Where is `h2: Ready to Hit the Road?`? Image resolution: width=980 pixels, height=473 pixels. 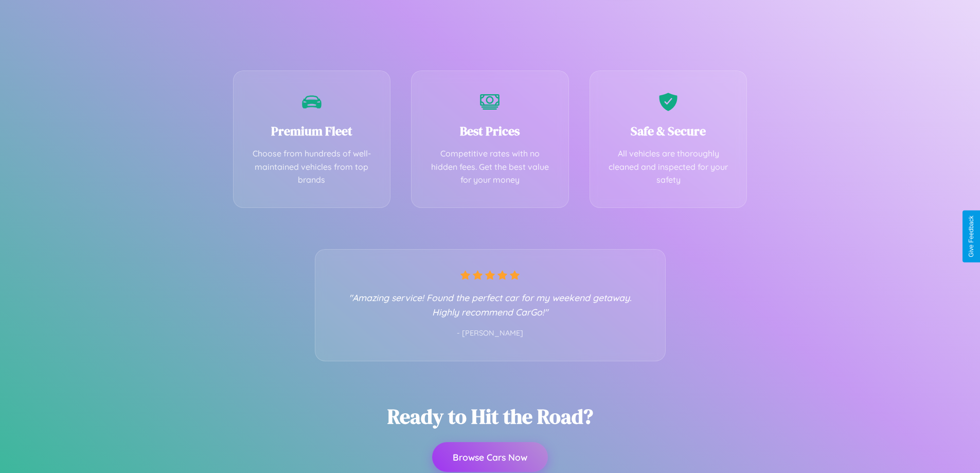 h2: Ready to Hit the Road? is located at coordinates (490, 416).